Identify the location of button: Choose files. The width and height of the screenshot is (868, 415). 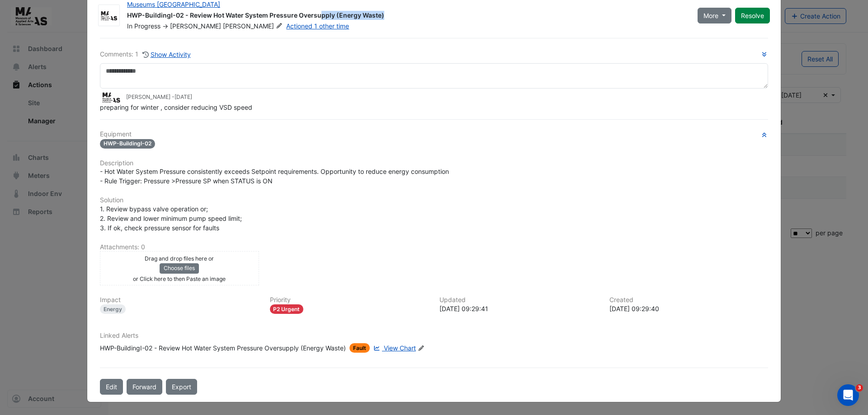
(179, 268).